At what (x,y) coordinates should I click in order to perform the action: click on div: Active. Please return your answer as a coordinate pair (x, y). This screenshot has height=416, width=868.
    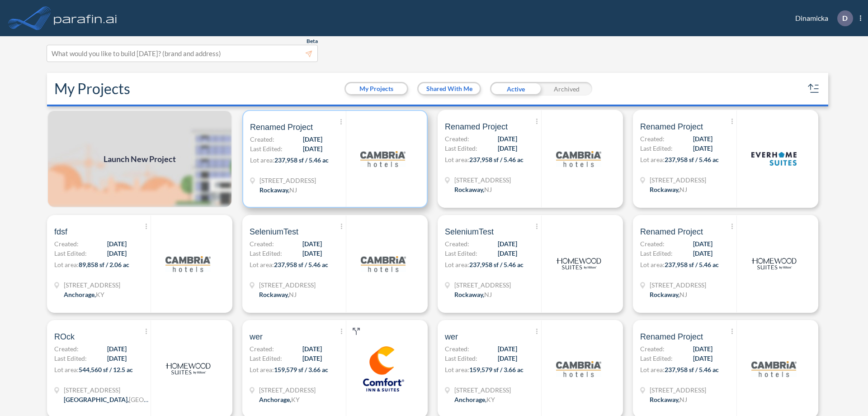
    Looking at the image, I should click on (515, 89).